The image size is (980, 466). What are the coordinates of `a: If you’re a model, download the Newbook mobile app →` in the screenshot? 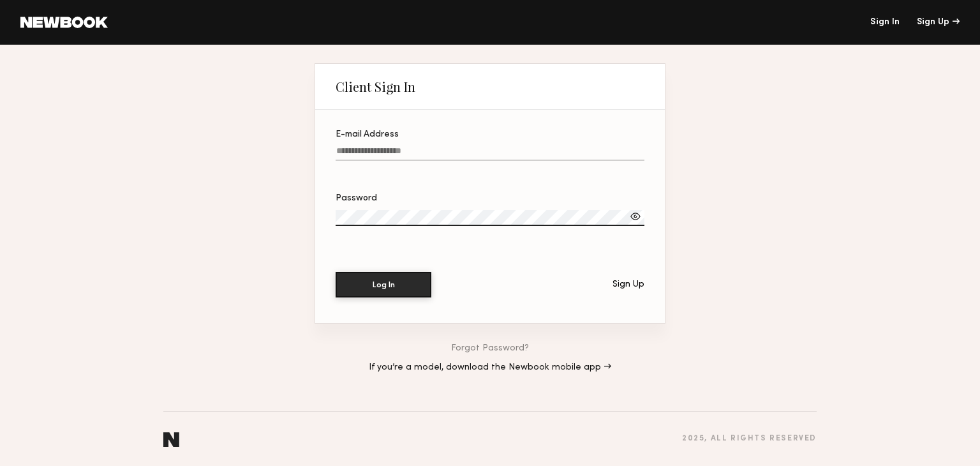 It's located at (490, 368).